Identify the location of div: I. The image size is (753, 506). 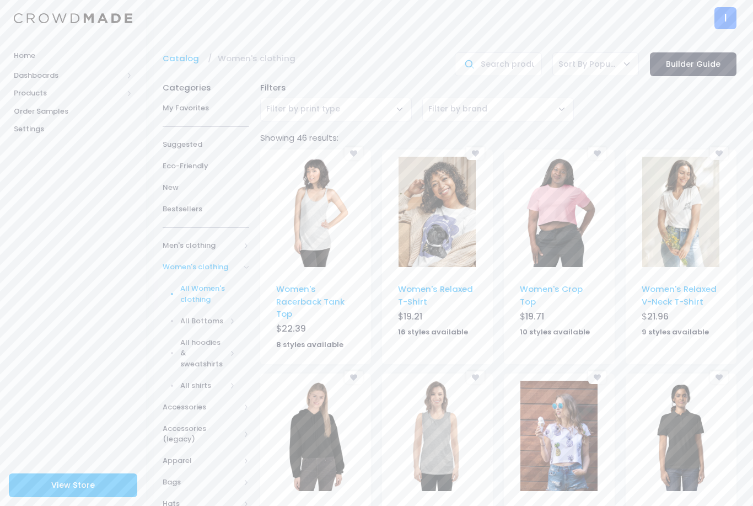
(726, 18).